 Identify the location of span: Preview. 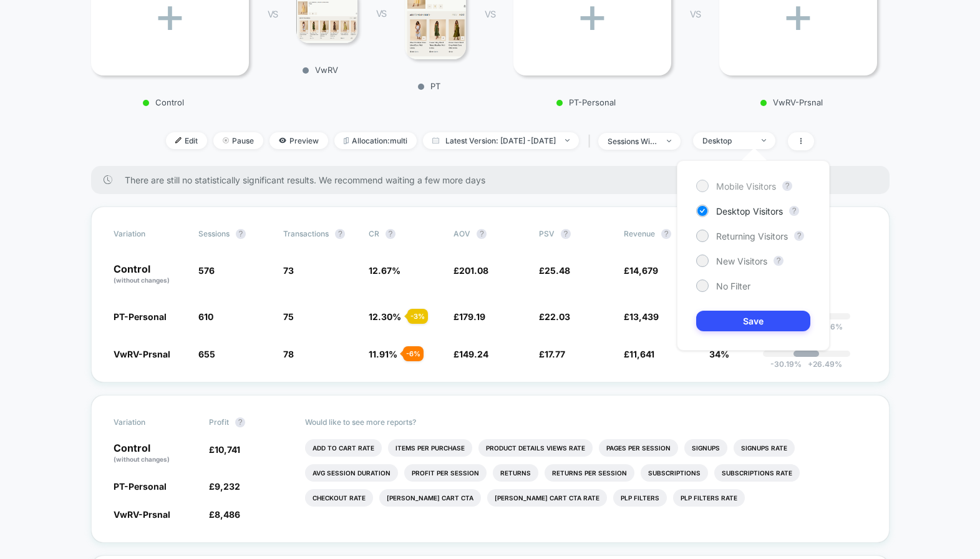
(299, 141).